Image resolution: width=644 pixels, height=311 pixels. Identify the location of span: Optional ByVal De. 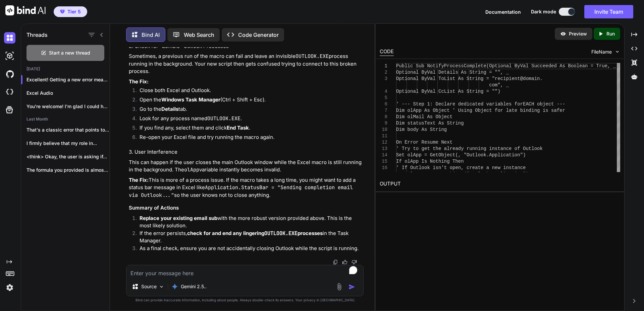
(420, 72).